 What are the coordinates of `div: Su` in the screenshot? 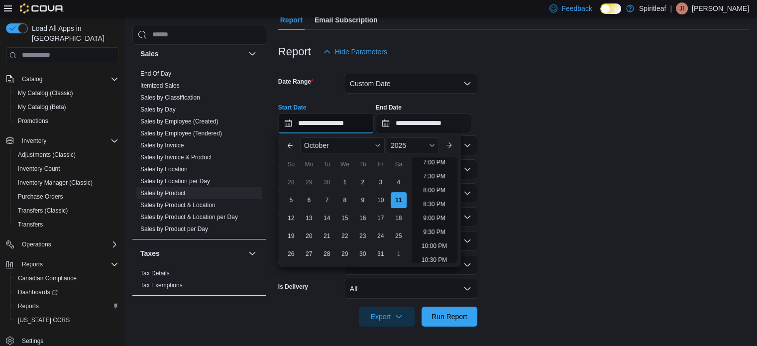 It's located at (291, 164).